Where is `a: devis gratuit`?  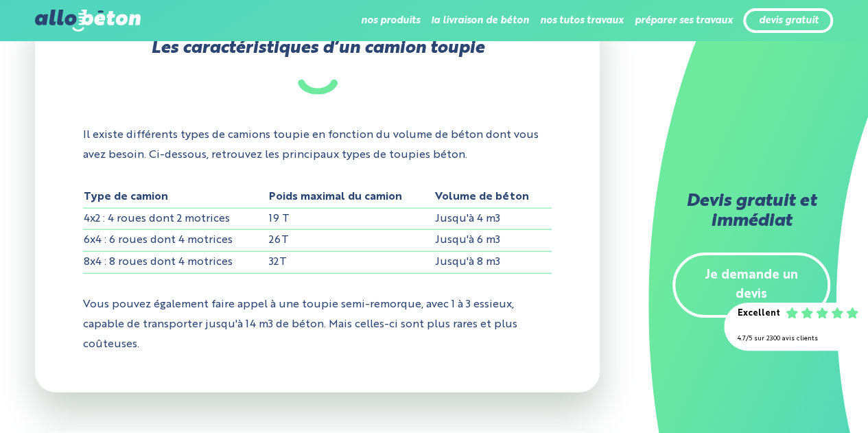 a: devis gratuit is located at coordinates (788, 21).